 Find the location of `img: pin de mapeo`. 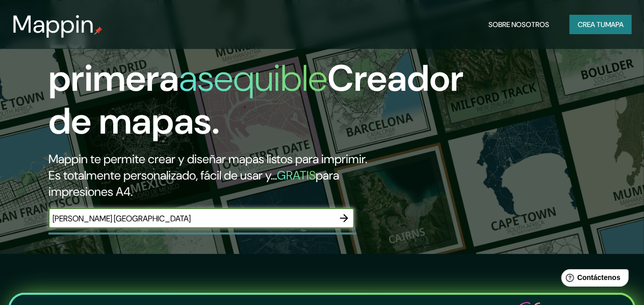

img: pin de mapeo is located at coordinates (98, 30).